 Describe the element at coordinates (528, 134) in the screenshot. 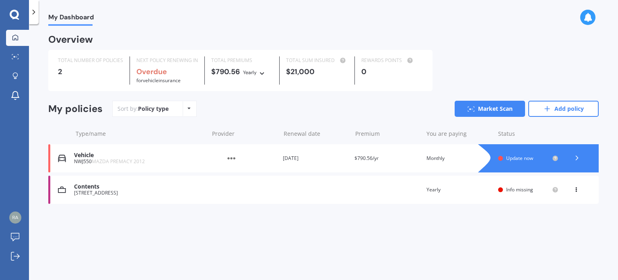

I see `div: Status` at that location.